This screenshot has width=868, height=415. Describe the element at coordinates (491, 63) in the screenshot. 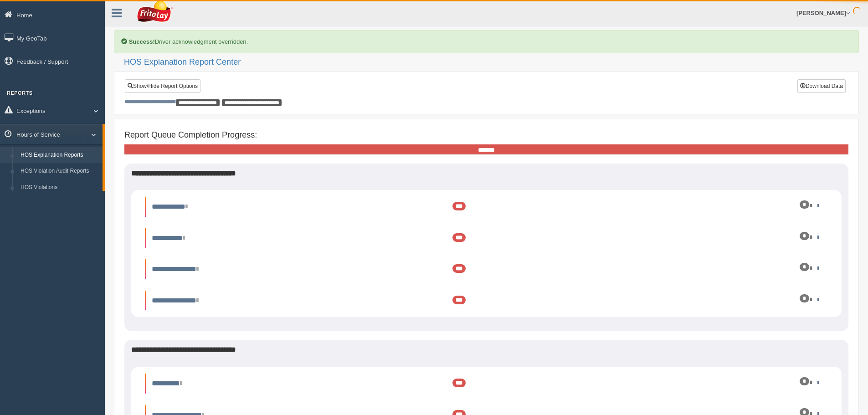

I see `h2: HOS Explanation Report Center` at that location.